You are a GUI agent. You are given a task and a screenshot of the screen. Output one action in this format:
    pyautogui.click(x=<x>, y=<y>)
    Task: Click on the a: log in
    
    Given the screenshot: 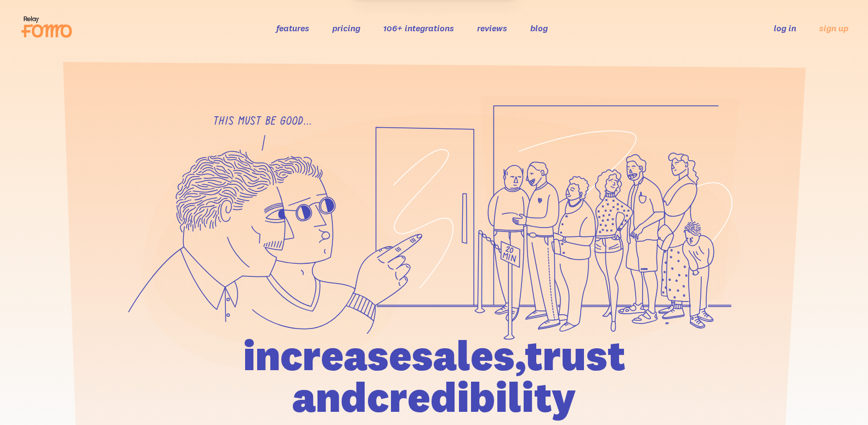 What is the action you would take?
    pyautogui.click(x=784, y=28)
    